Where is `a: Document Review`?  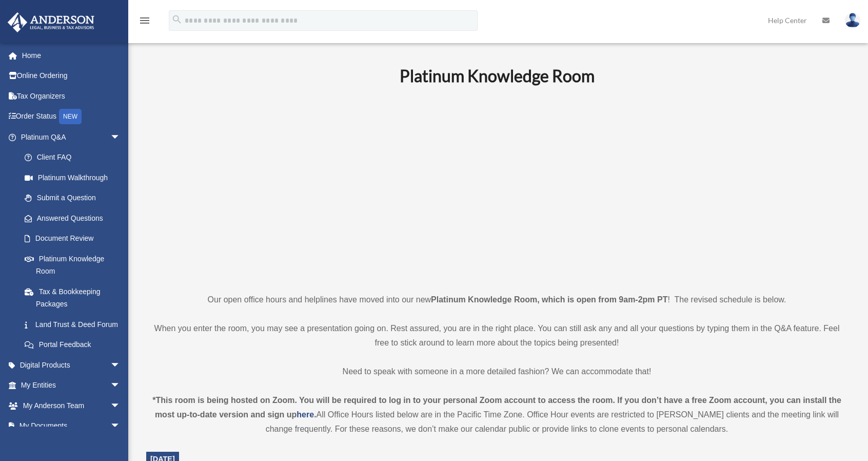 a: Document Review is located at coordinates (75, 239).